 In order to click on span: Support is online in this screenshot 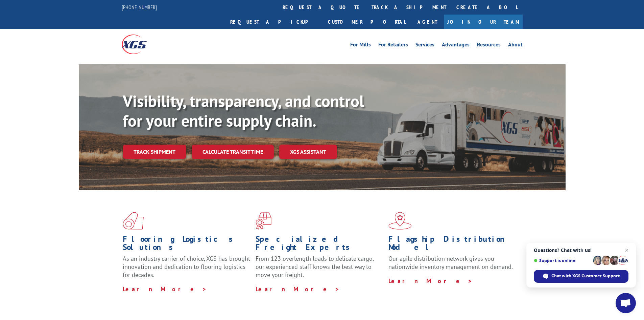, I will do `click(562, 260)`.